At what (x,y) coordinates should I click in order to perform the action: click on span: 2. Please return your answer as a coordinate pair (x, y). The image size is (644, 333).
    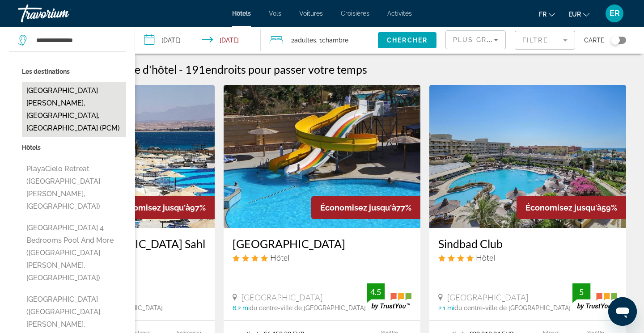
    Looking at the image, I should click on (304, 41).